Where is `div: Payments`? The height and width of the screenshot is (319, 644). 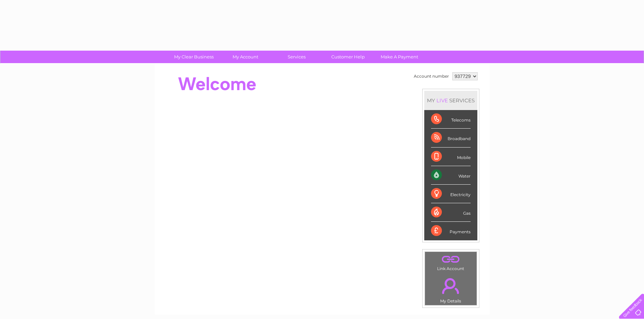 div: Payments is located at coordinates (451, 231).